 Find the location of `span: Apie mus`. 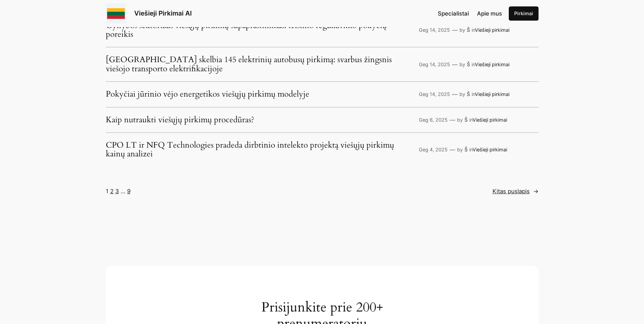

span: Apie mus is located at coordinates (490, 13).